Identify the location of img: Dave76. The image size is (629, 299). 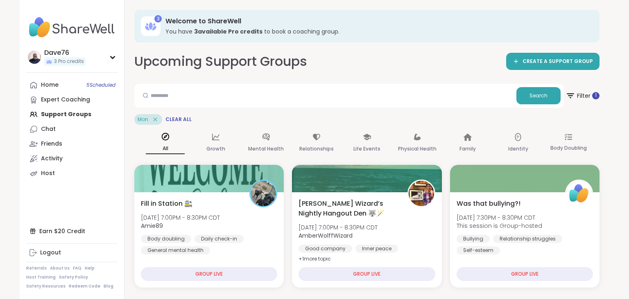
(34, 57).